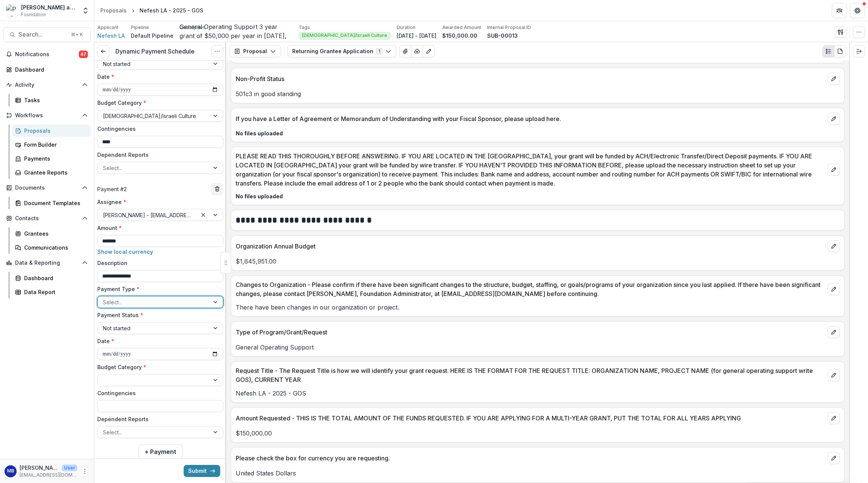  Describe the element at coordinates (46, 55) in the screenshot. I see `button: Notifications47` at that location.